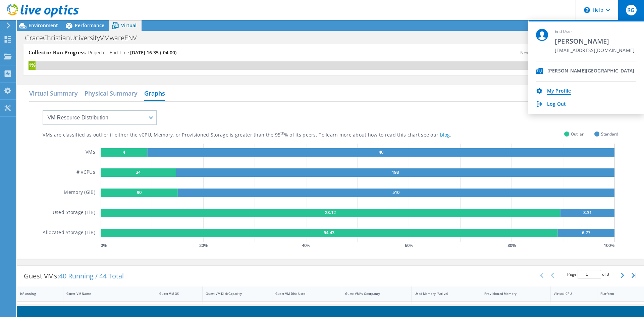 This screenshot has width=644, height=317. I want to click on text: 0 %, so click(103, 245).